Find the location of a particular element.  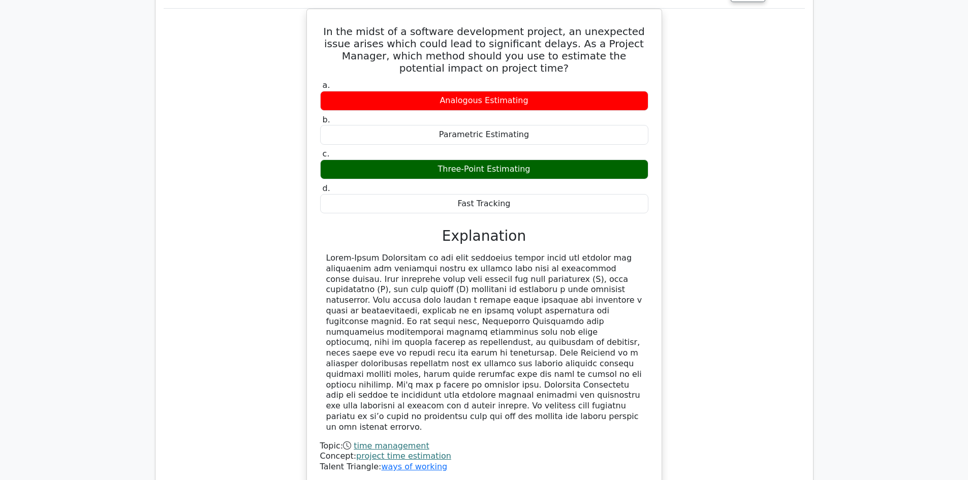

div: Topic: is located at coordinates (484, 446).